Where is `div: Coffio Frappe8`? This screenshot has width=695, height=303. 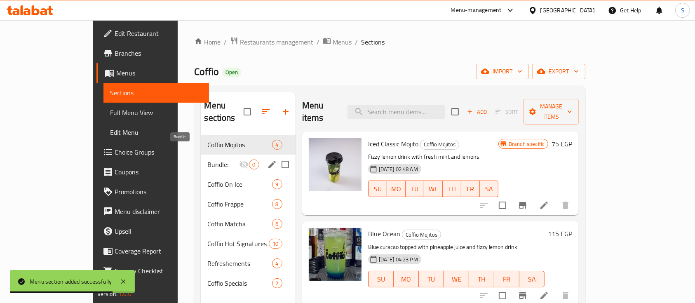
div: Coffio Frappe8 is located at coordinates (248, 204).